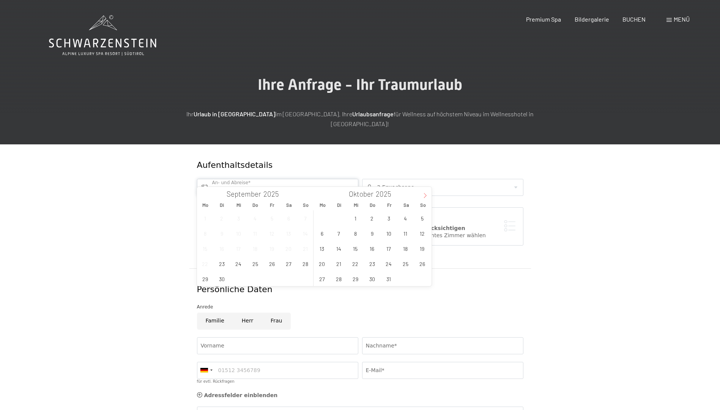 The image size is (720, 410). What do you see at coordinates (355, 218) in the screenshot?
I see `span: Oktober 1, 2025` at bounding box center [355, 218].